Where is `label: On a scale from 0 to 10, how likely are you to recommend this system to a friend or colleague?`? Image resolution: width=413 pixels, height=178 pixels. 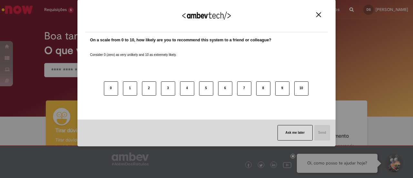
label: On a scale from 0 to 10, how likely are you to recommend this system to a friend or colleague? is located at coordinates (181, 40).